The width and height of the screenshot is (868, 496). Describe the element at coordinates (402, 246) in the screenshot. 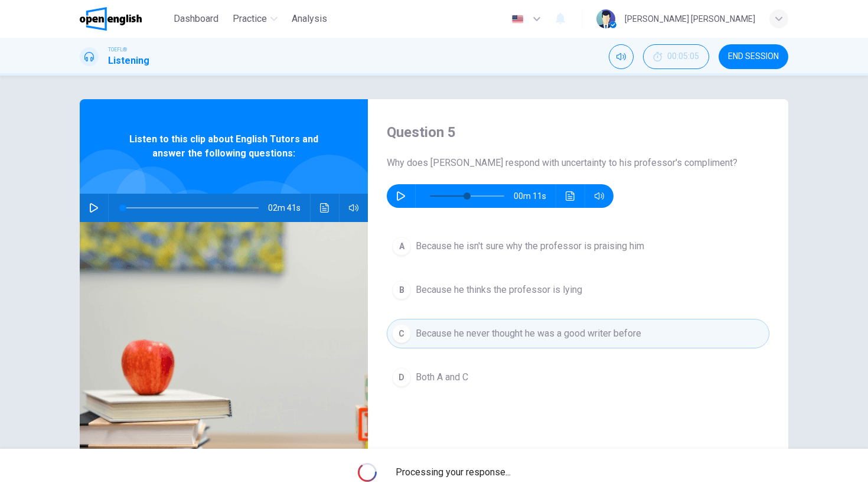

I see `div: A` at that location.